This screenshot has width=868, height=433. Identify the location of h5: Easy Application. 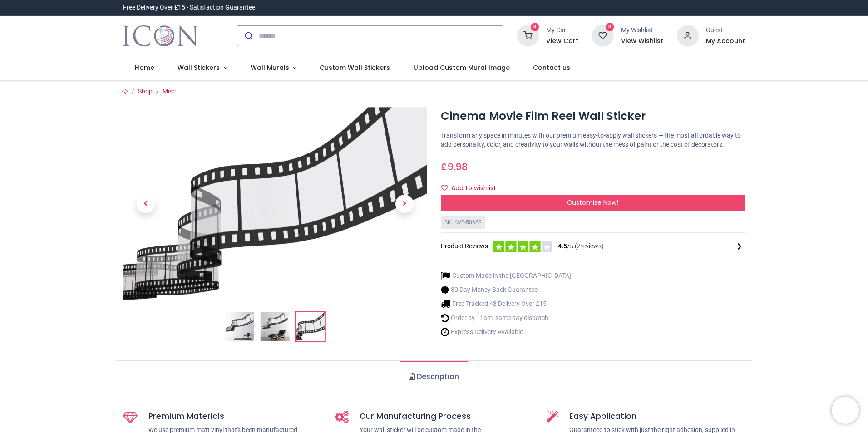
(657, 416).